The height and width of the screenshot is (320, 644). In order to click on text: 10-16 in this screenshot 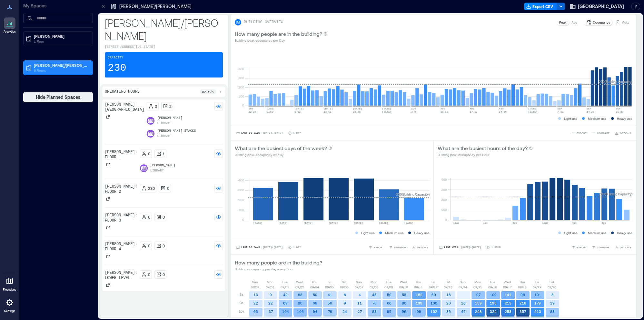, I will do `click(444, 112)`.